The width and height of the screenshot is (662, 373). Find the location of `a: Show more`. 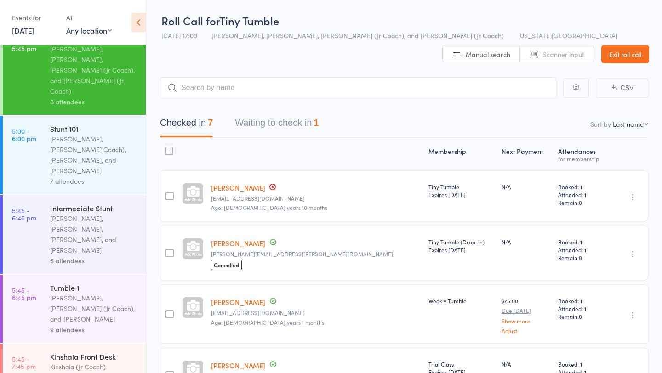

a: Show more is located at coordinates (526, 321).